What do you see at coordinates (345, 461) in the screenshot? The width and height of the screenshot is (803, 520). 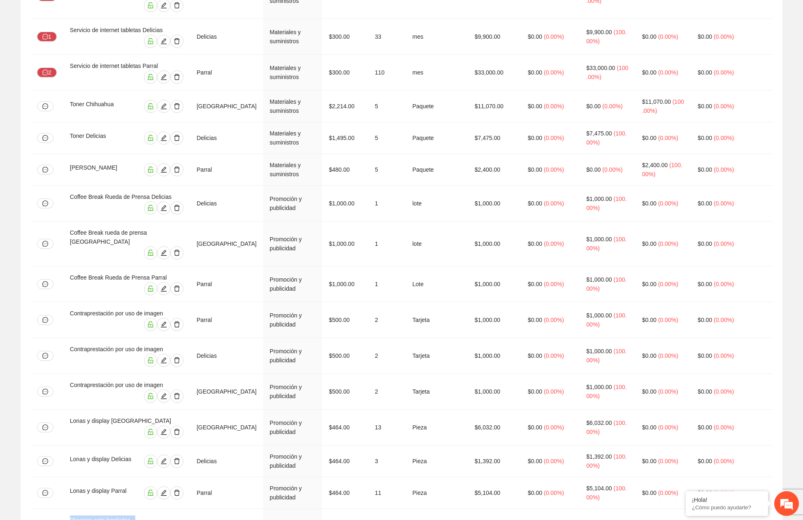 I see `td: $464.00` at bounding box center [345, 461].